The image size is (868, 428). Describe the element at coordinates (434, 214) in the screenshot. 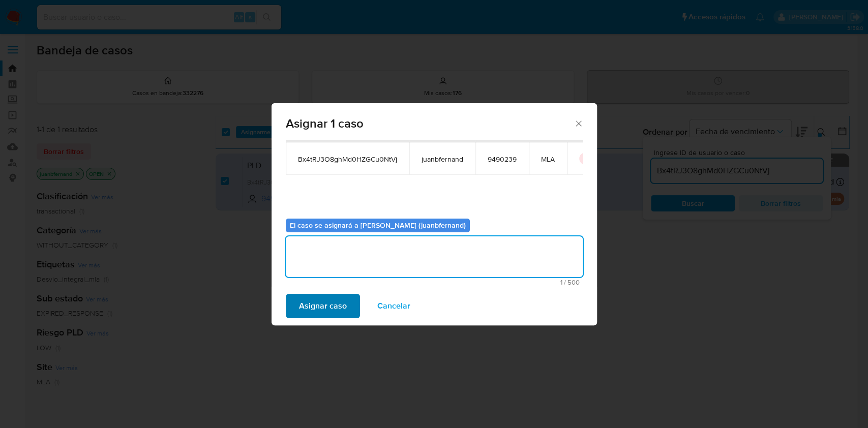

I see `div: assign-modal` at that location.